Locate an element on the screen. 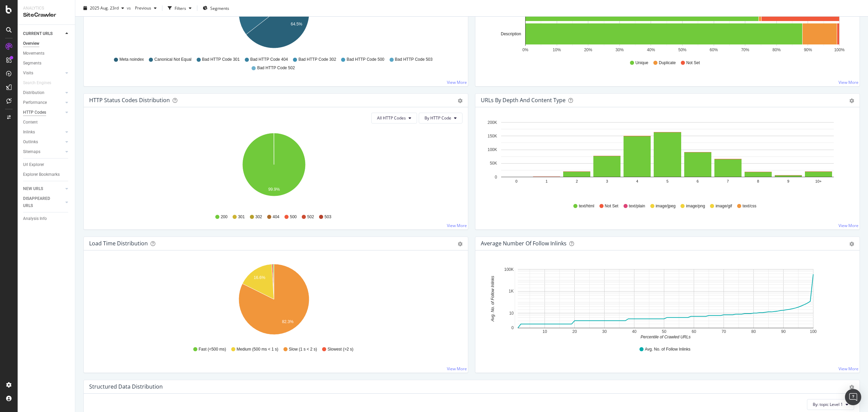 The height and width of the screenshot is (412, 868). span: 404 is located at coordinates (276, 217).